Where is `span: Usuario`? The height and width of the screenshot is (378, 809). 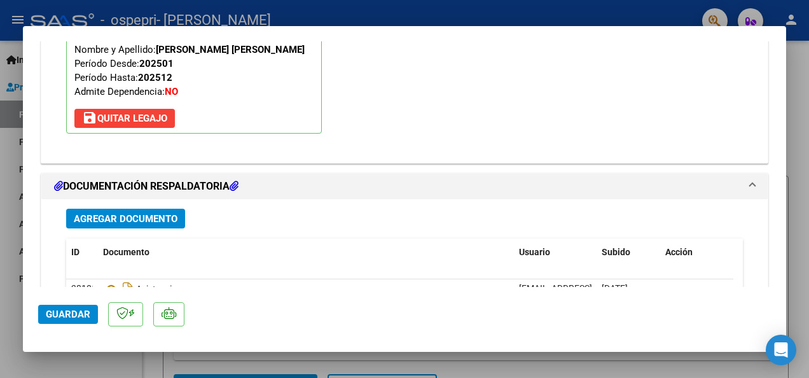
span: Usuario is located at coordinates (534, 252).